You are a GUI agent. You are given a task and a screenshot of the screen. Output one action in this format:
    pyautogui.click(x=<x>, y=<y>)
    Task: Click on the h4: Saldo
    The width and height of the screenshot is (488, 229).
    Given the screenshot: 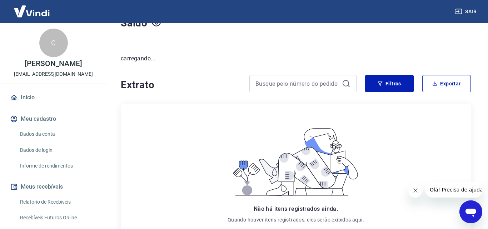 What is the action you would take?
    pyautogui.click(x=134, y=23)
    